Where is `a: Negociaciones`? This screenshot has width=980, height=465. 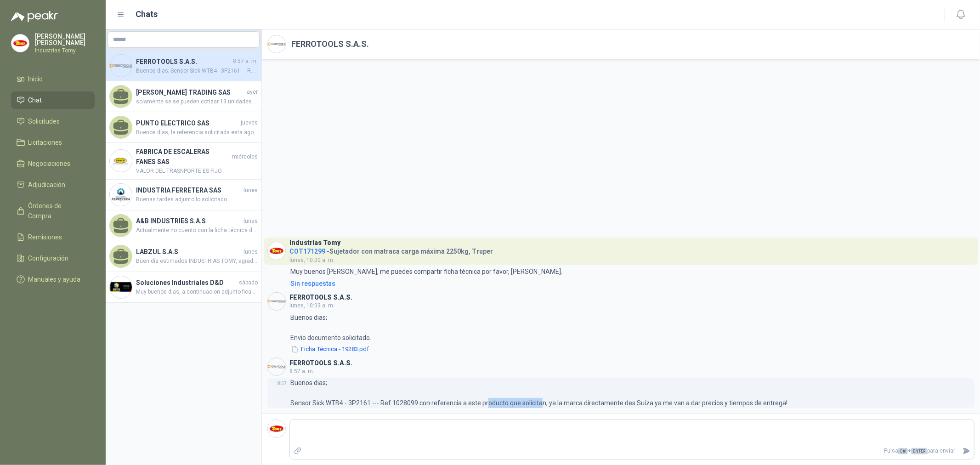
a: Negociaciones is located at coordinates (53, 163).